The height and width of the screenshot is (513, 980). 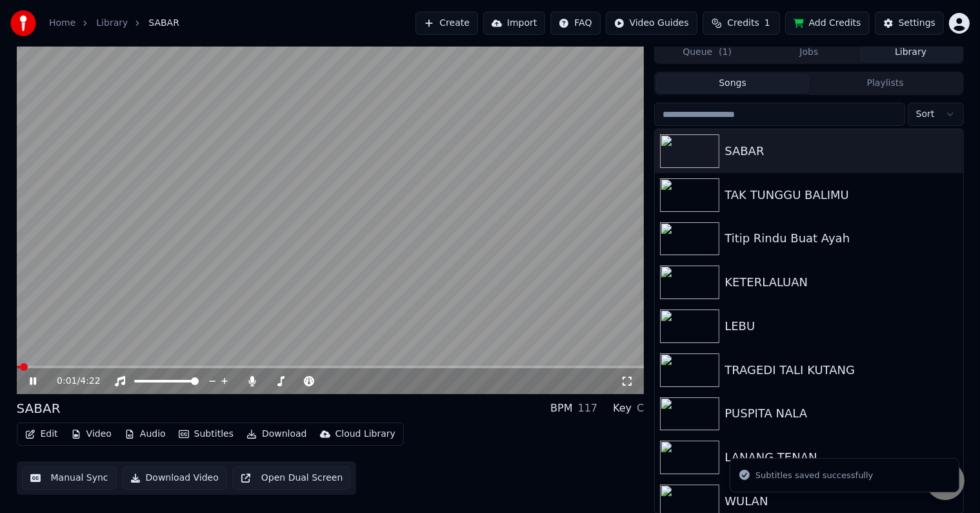 What do you see at coordinates (840, 195) in the screenshot?
I see `div: TAK TUNGGU BALIMU` at bounding box center [840, 195].